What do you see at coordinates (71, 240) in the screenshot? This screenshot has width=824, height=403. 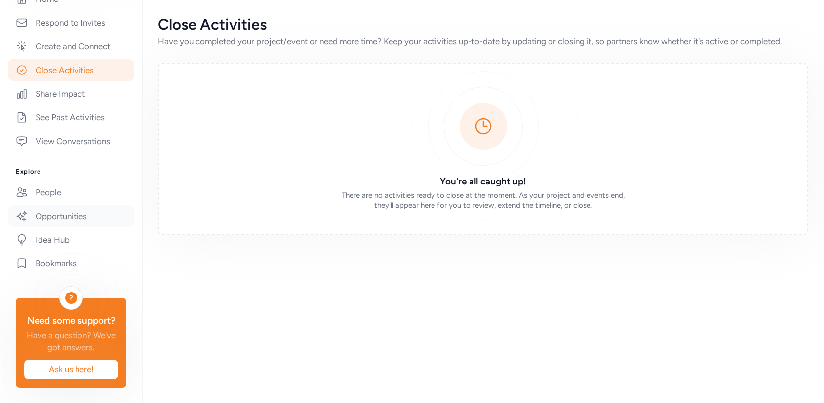 I see `a: Idea Hub` at bounding box center [71, 240].